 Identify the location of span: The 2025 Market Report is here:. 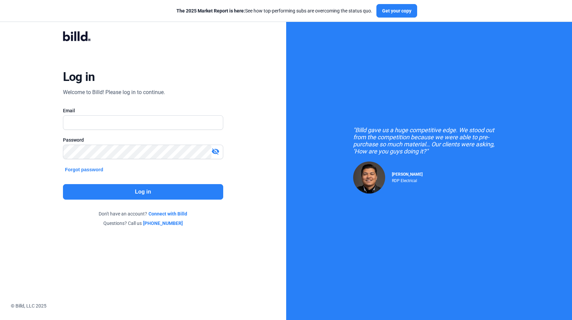
(211, 11).